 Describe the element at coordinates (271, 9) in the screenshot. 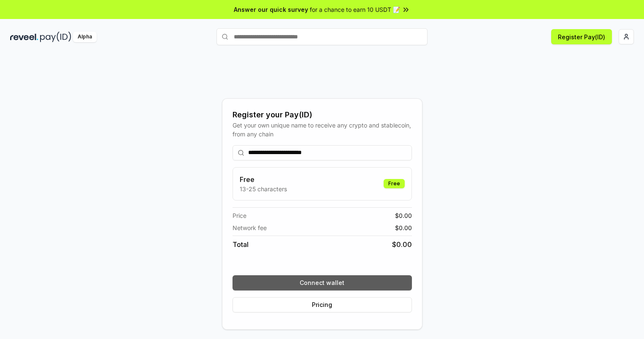

I see `span: Answer our quick survey` at that location.